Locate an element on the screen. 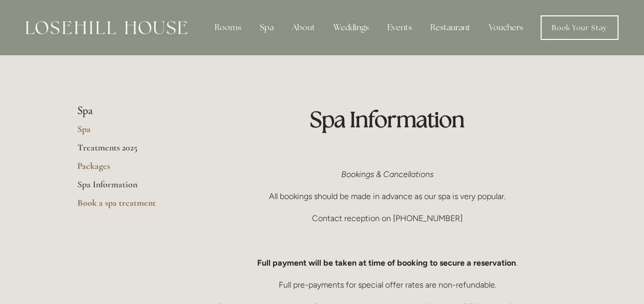 The height and width of the screenshot is (304, 644). strong: Full payment will be taken at time of booking to secure a reservation is located at coordinates (386, 263).